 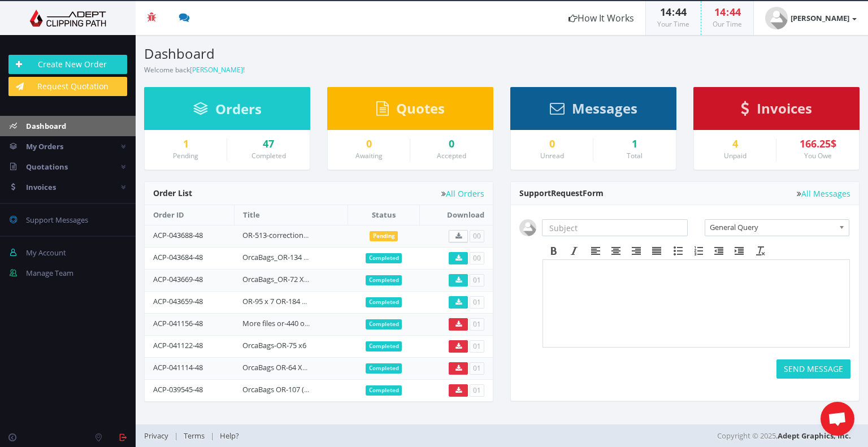 What do you see at coordinates (656, 251) in the screenshot?
I see `div: Justify` at bounding box center [656, 251].